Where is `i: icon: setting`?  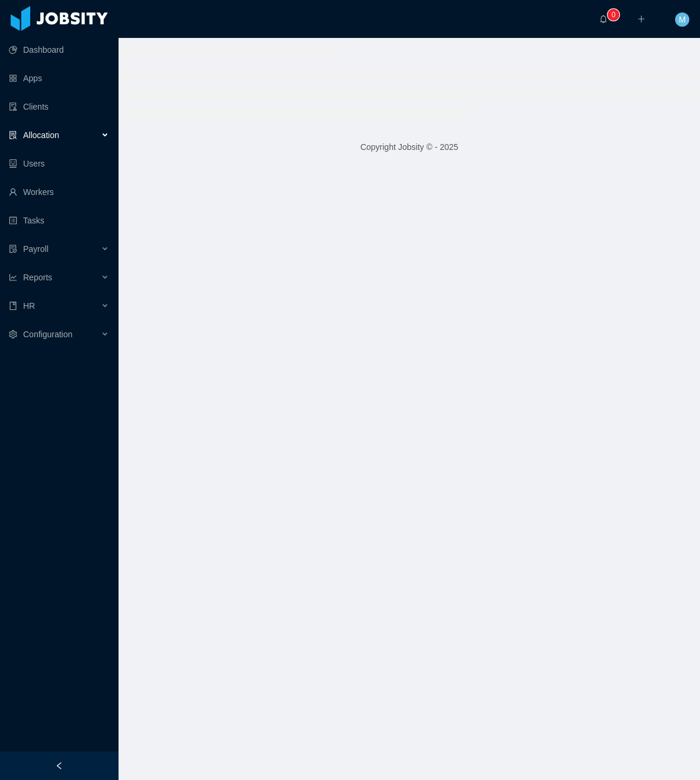
i: icon: setting is located at coordinates (13, 334).